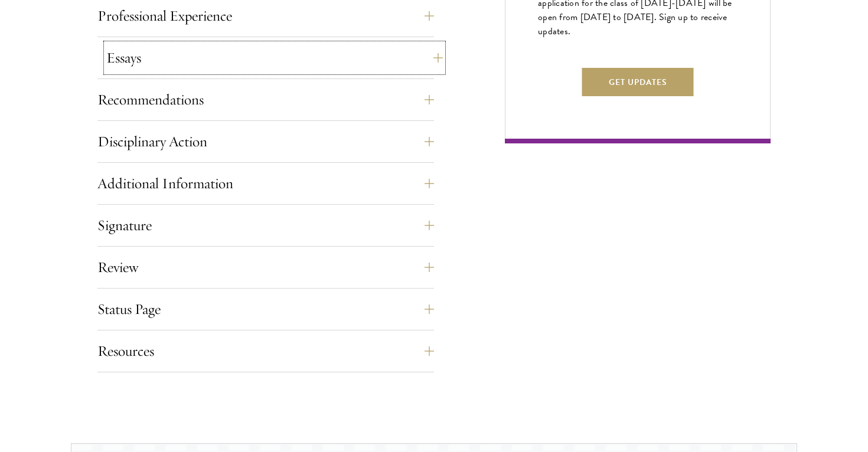 The height and width of the screenshot is (452, 868). I want to click on button: Get Updates, so click(638, 82).